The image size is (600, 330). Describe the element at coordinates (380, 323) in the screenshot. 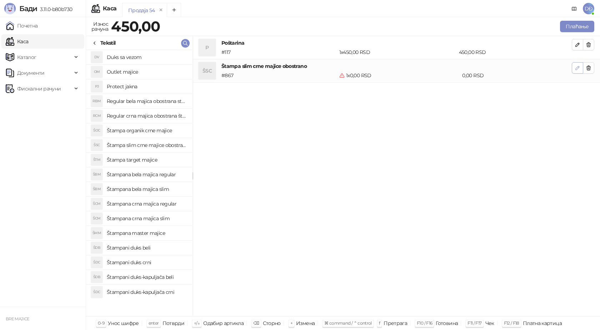

I see `span: f` at that location.